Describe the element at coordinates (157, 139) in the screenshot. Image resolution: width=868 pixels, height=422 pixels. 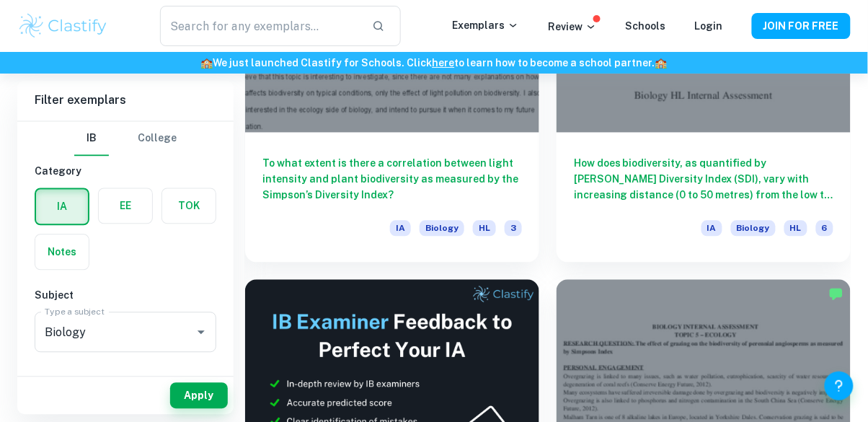
I see `button: College` at that location.